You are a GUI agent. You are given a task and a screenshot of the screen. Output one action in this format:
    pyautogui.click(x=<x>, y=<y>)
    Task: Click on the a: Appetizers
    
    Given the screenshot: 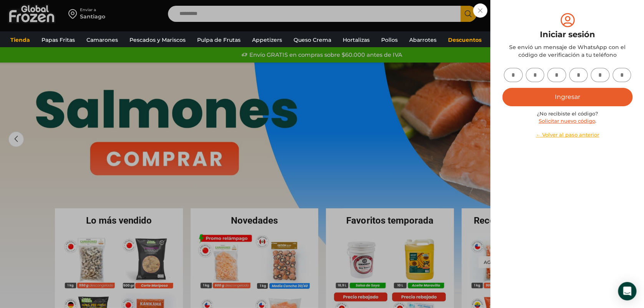 What is the action you would take?
    pyautogui.click(x=267, y=40)
    